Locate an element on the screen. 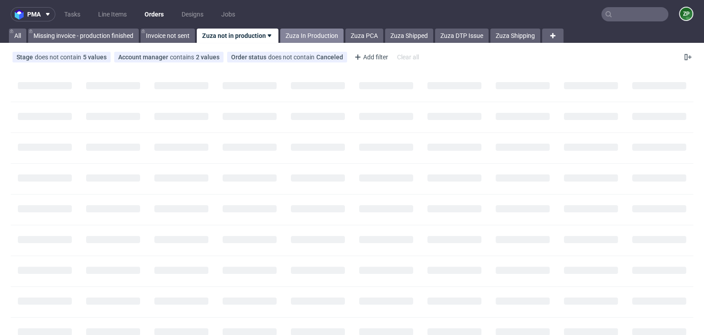 The image size is (704, 335). span: contains is located at coordinates (183, 57).